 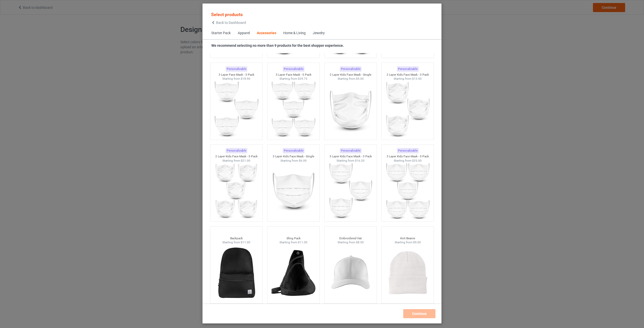 What do you see at coordinates (408, 75) in the screenshot?
I see `div: 2 Layer Kids Face Mask - 3 Pack` at bounding box center [408, 75].